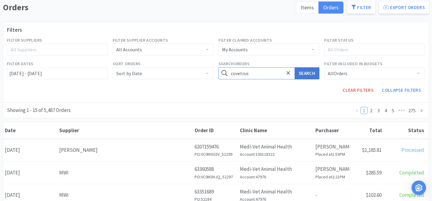 Image resolution: width=432 pixels, height=201 pixels. I want to click on label: Filter Supplier Accounts, so click(140, 40).